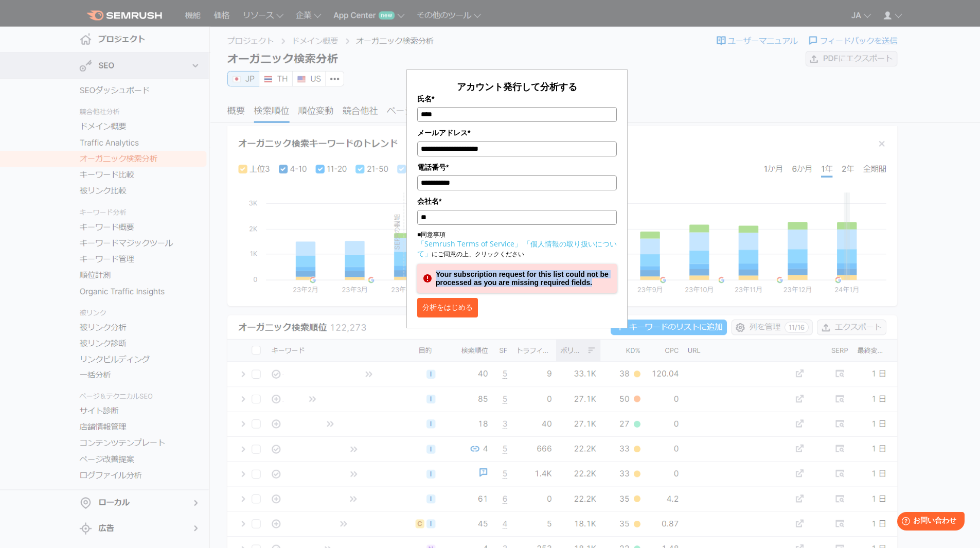 Image resolution: width=980 pixels, height=548 pixels. I want to click on a: 「個人情報の取り扱いについて」, so click(517, 248).